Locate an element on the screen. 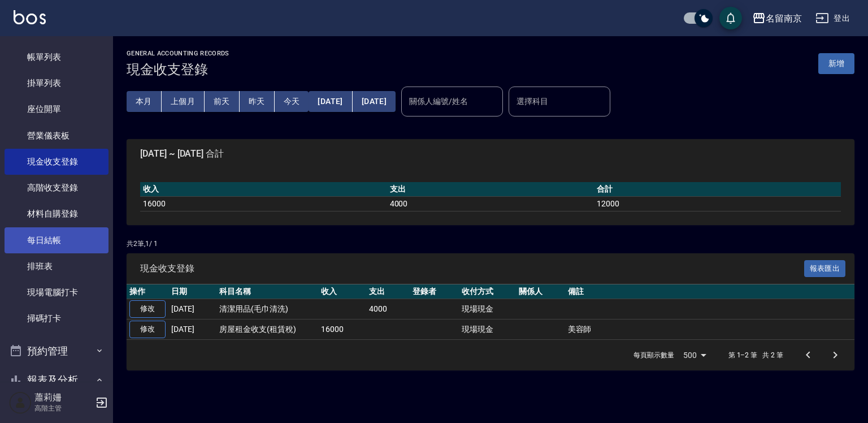 This screenshot has width=868, height=423. a: 排班表 is located at coordinates (57, 266).